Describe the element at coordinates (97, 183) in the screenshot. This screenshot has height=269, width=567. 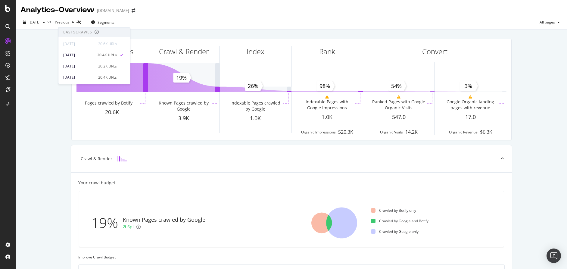
I see `div: Your crawl budget` at that location.